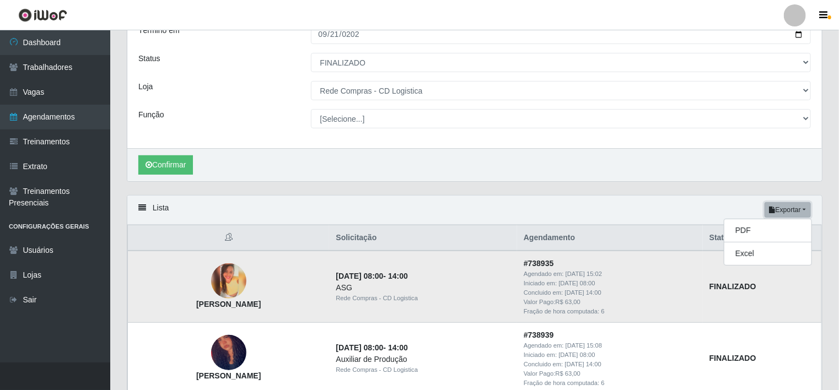 The image size is (839, 390). Describe the element at coordinates (423, 238) in the screenshot. I see `th: Solicitação` at that location.